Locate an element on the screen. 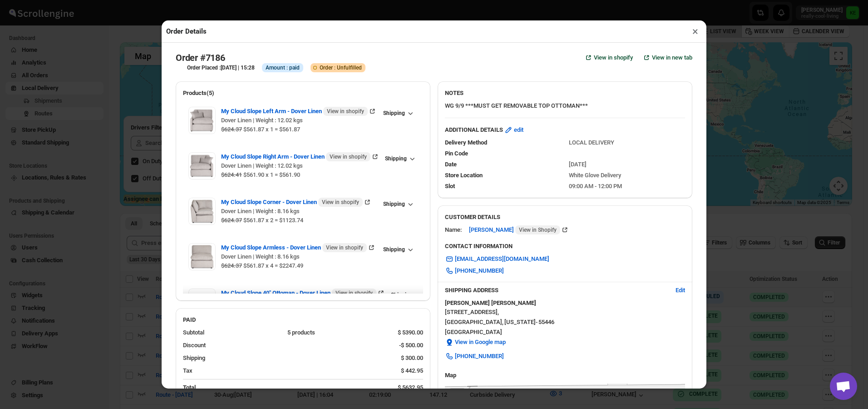 This screenshot has width=868, height=409. span: edit is located at coordinates (518, 130).